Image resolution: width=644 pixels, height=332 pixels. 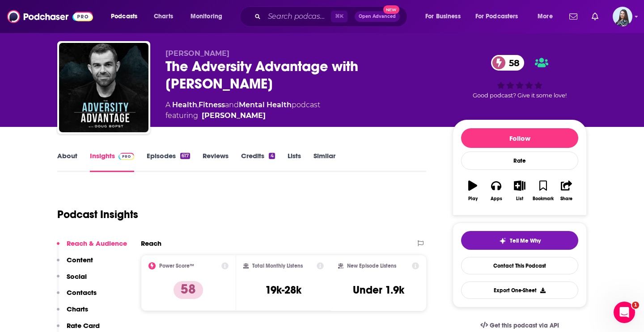 What do you see at coordinates (324, 162) in the screenshot?
I see `a: Similar` at bounding box center [324, 162].